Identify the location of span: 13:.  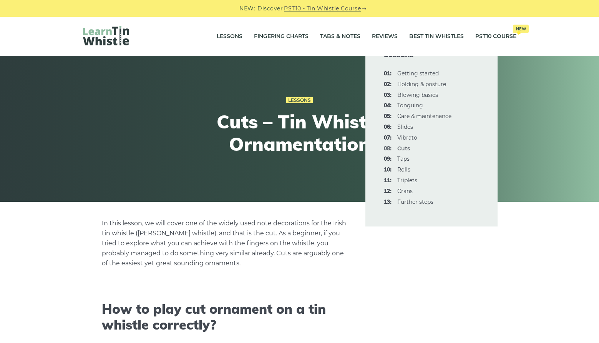
(388, 202).